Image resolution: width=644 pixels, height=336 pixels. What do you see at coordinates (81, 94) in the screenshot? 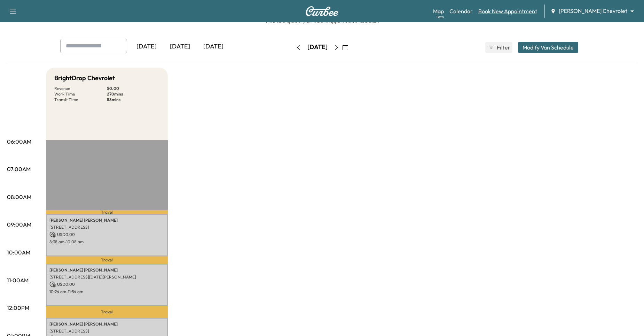
I see `p: Work Time` at bounding box center [81, 94].